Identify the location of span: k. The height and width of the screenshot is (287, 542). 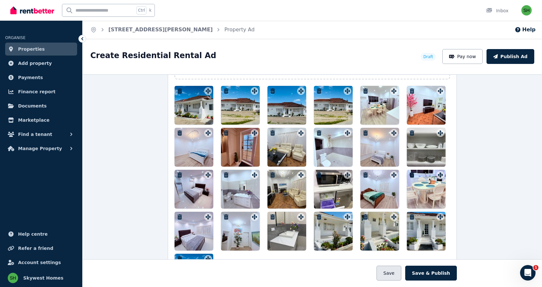
(150, 10).